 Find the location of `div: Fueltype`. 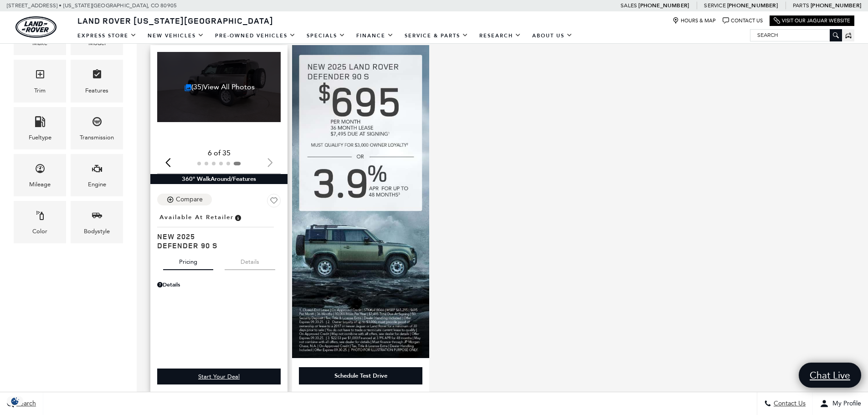

div: Fueltype is located at coordinates (40, 137).